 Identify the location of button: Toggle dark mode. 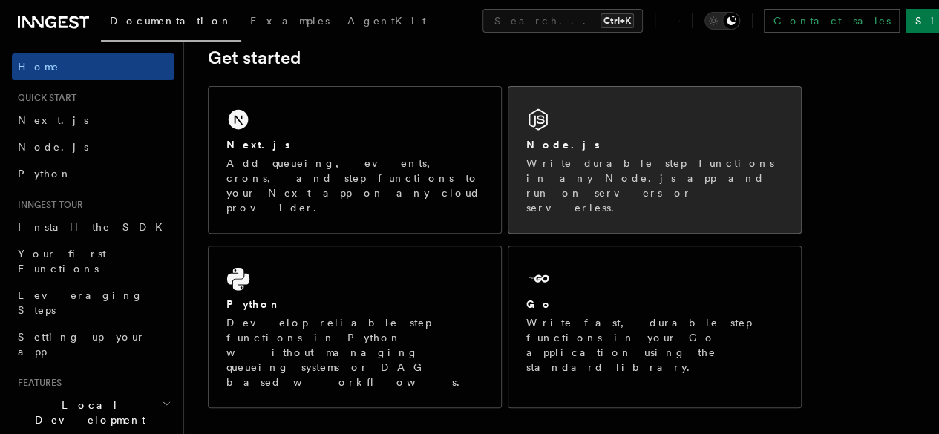
(722, 21).